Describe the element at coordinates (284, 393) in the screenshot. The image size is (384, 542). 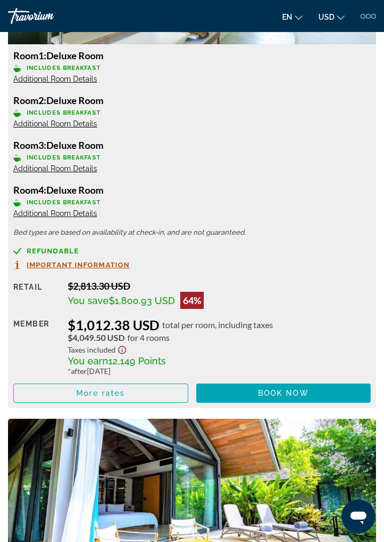
I see `button: Book now` at that location.